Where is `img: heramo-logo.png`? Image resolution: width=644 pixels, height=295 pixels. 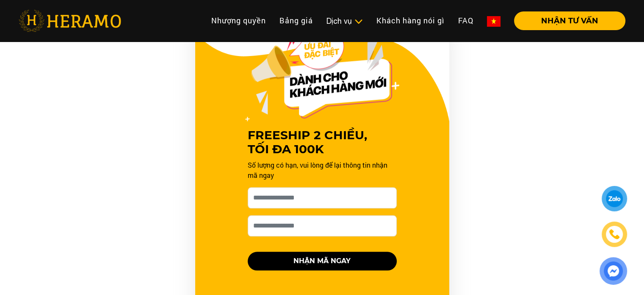
img: heramo-logo.png is located at coordinates (70, 21).